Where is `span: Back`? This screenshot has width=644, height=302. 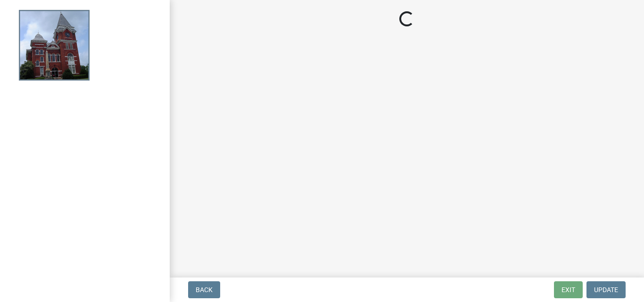 span: Back is located at coordinates (204, 290).